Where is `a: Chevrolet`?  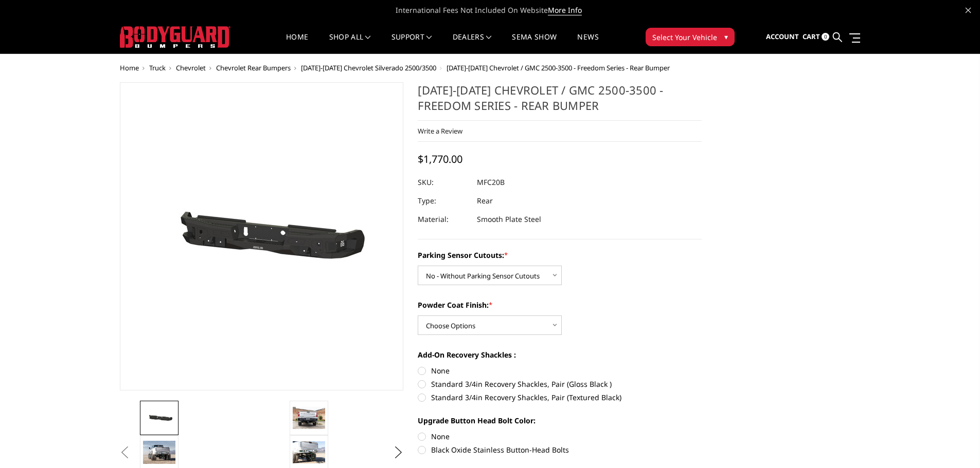
a: Chevrolet is located at coordinates (191, 68).